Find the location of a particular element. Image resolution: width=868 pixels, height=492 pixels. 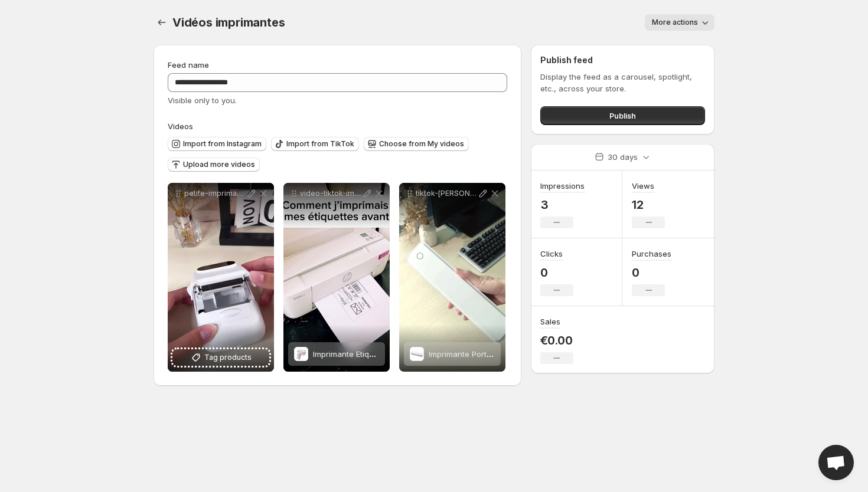

h3: Purchases is located at coordinates (651, 254).